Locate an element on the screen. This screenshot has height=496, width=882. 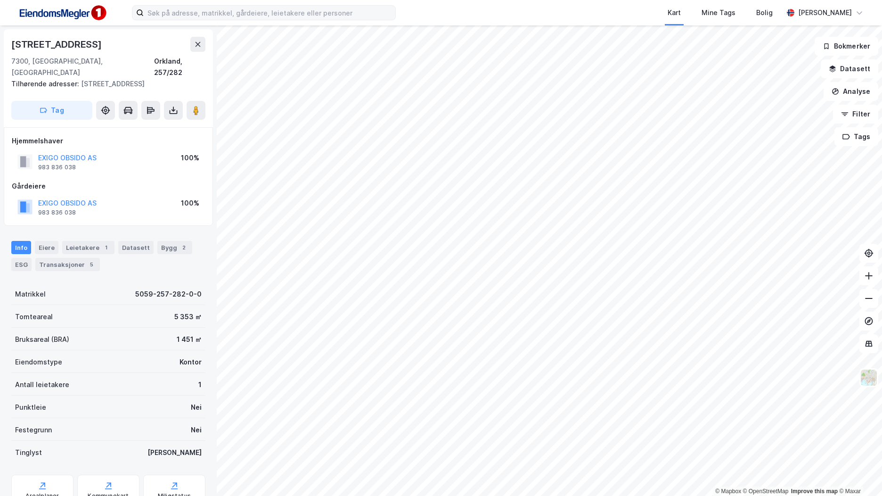
div: Info is located at coordinates (21, 247).